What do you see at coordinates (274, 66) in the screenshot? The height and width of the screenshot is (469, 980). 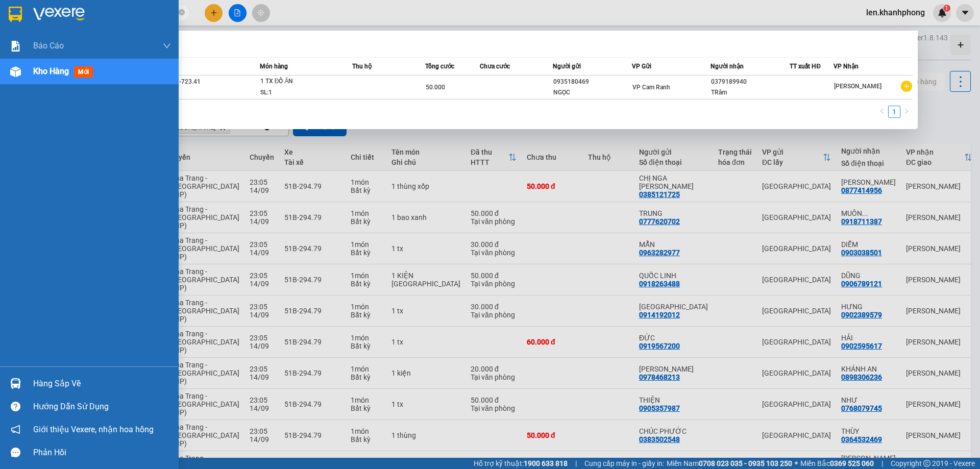 I see `span: Món hàng` at bounding box center [274, 66].